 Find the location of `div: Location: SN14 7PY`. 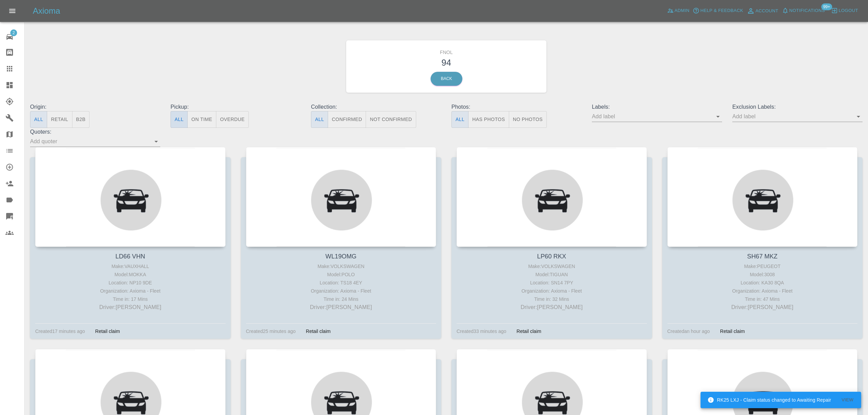

div: Location: SN14 7PY is located at coordinates (551, 283).